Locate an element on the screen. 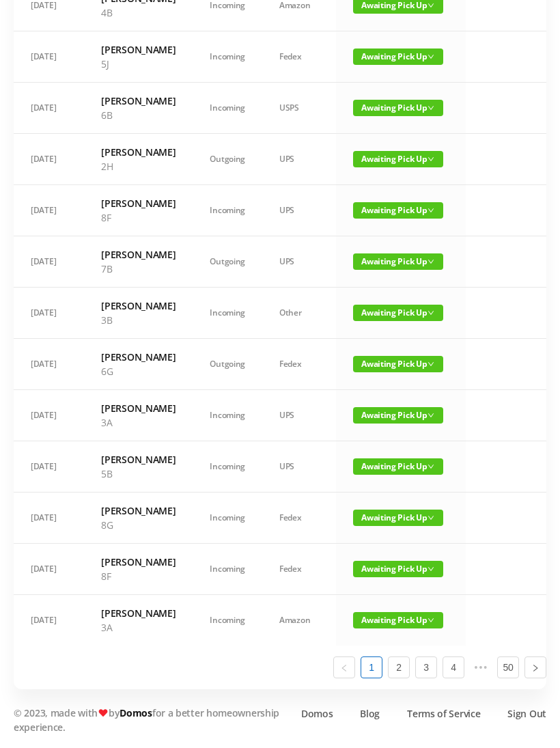  a: 2 is located at coordinates (398, 667).